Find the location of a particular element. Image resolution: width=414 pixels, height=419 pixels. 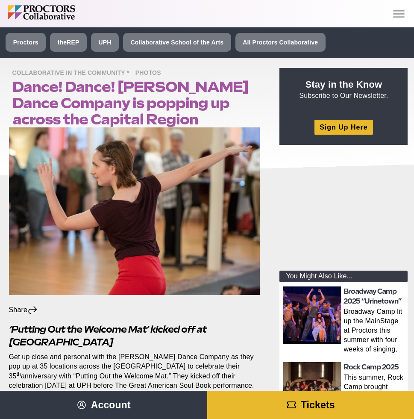

a: Broadway Camp 2025 “Urinetown” is located at coordinates (372, 296).